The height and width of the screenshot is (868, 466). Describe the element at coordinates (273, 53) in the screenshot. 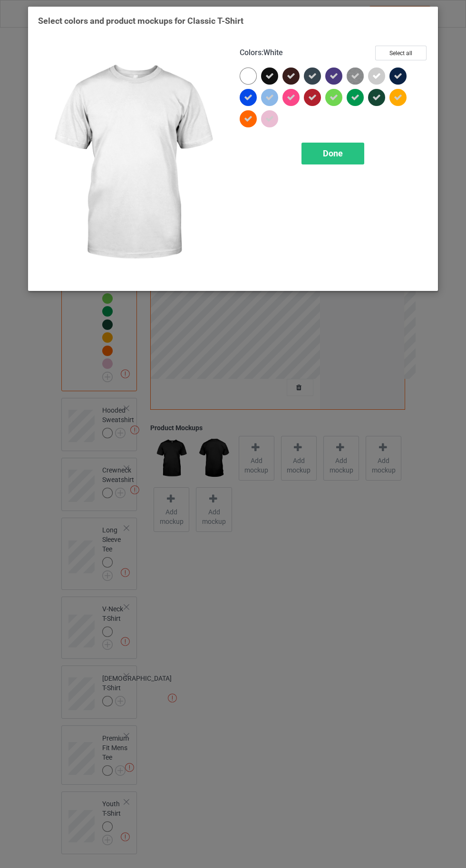

I see `span: White` at that location.